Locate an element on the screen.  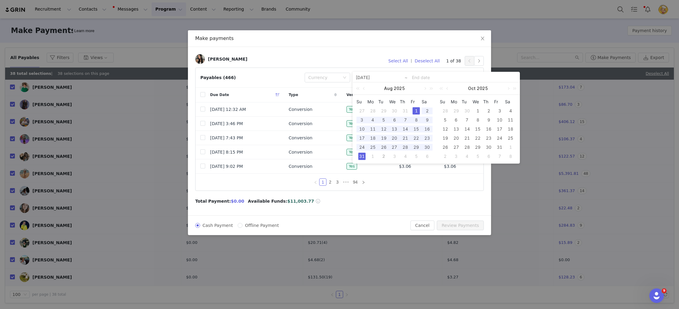
span: Sa is located at coordinates (511, 102).